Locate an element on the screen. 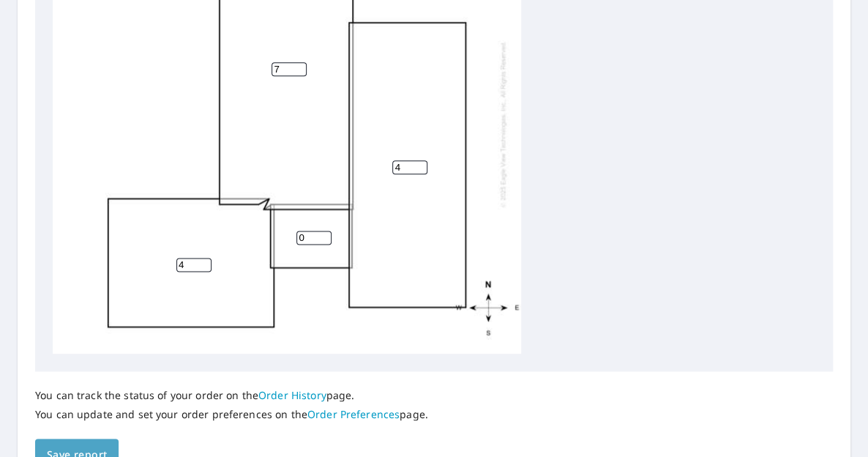  a: Order History is located at coordinates (292, 395).